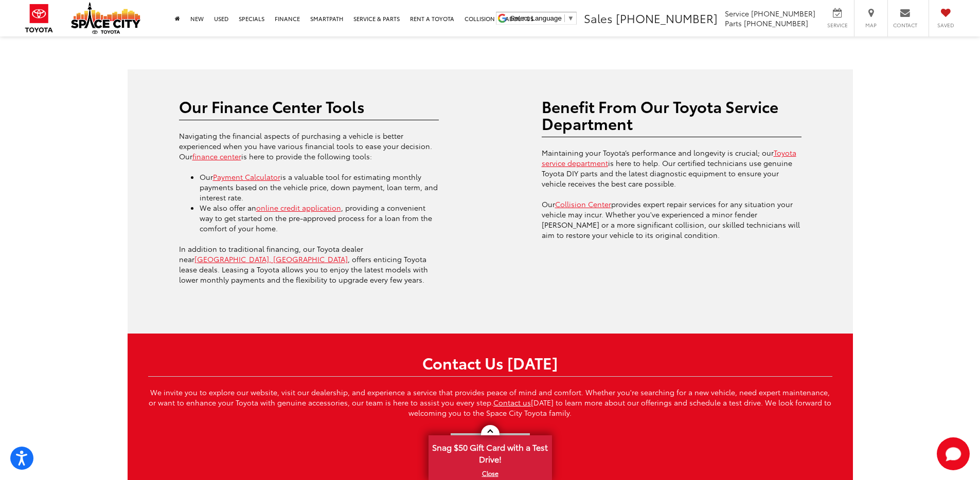 The height and width of the screenshot is (480, 980). What do you see at coordinates (668, 158) in the screenshot?
I see `a: Toyota service department` at bounding box center [668, 158].